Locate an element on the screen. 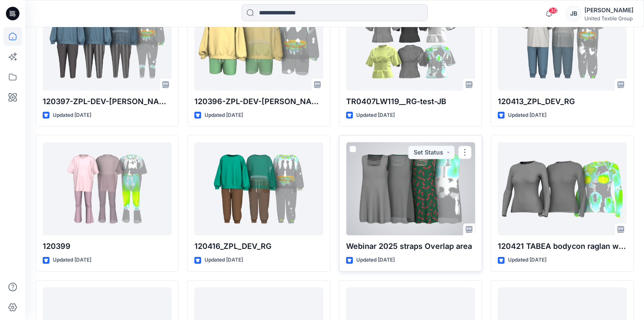  a: 120399 is located at coordinates (107, 189).